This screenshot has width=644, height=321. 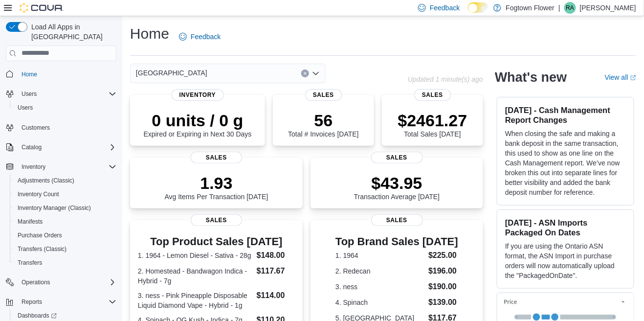 I want to click on dd: $117.67, so click(x=276, y=271).